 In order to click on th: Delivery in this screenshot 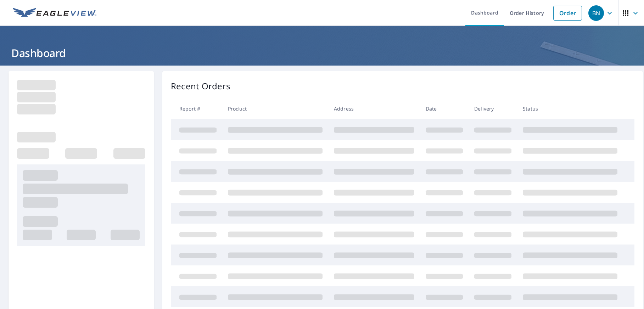, I will do `click(493, 109)`.